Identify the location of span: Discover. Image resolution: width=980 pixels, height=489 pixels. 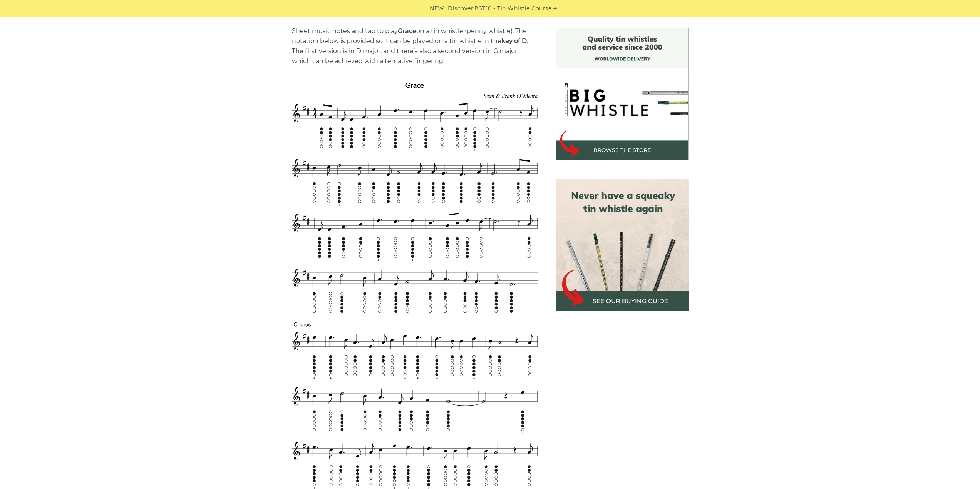
(461, 9).